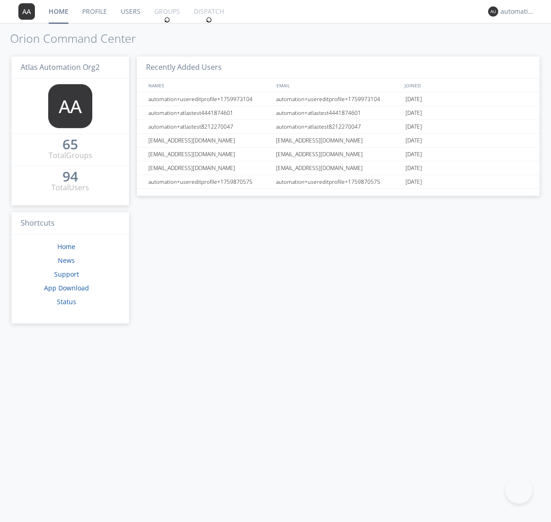  What do you see at coordinates (518, 11) in the screenshot?
I see `div: automation+atlas+english0002+org2` at bounding box center [518, 11].